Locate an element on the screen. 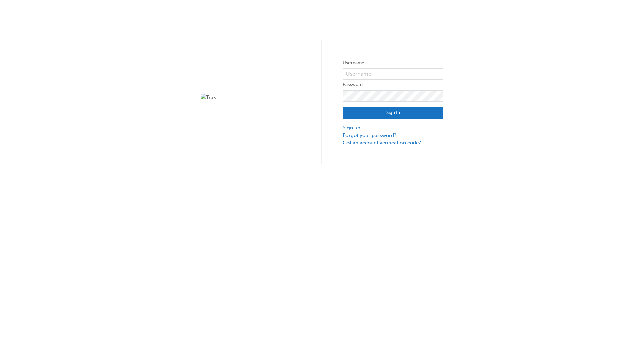  a: Sign up is located at coordinates (393, 128).